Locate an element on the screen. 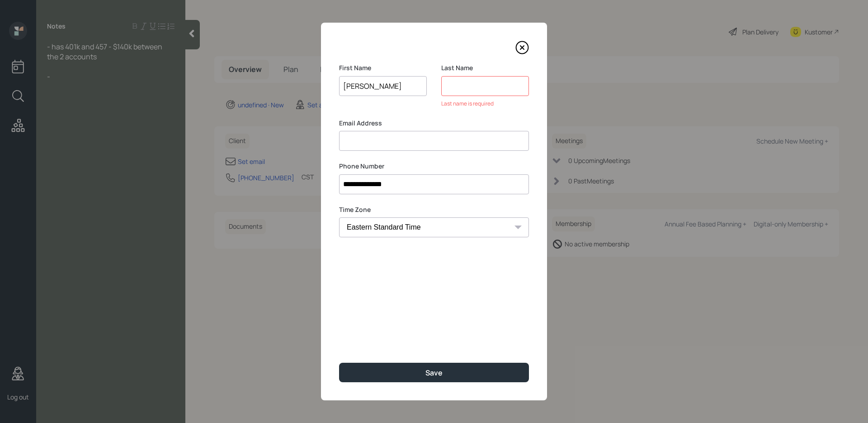  div: Save is located at coordinates (434, 372).